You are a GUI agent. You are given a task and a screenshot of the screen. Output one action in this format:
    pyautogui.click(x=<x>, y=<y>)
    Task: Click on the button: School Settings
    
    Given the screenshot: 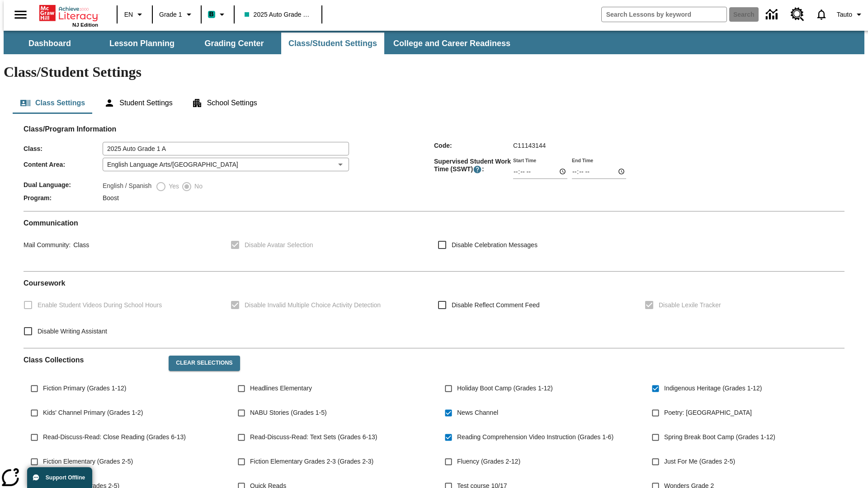 What is the action you would take?
    pyautogui.click(x=224, y=103)
    